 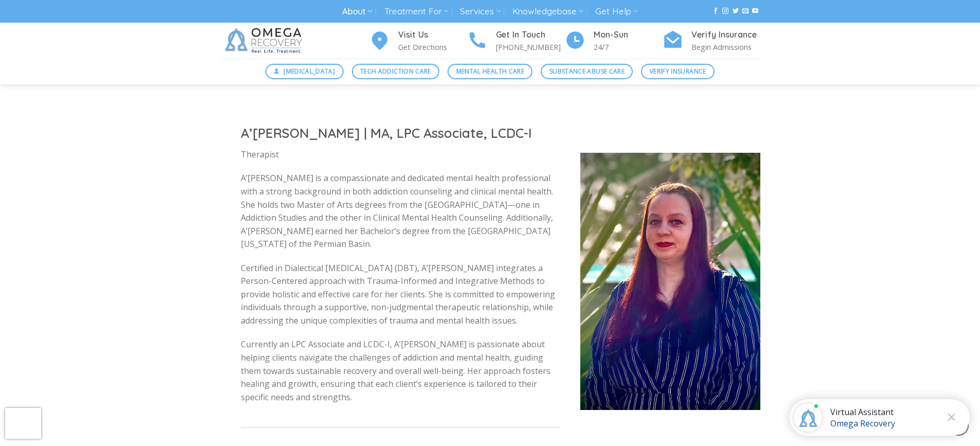 I want to click on a: Visit Us Get Directions, so click(x=418, y=40).